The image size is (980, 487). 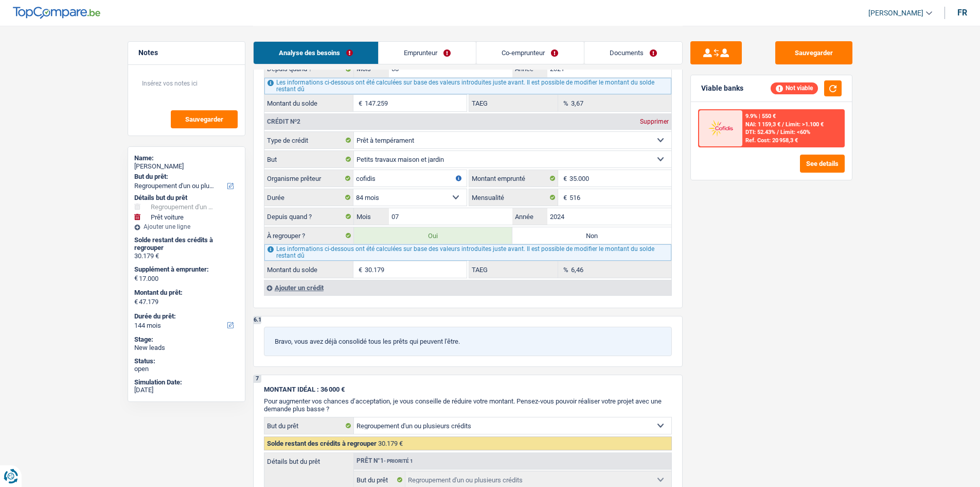 What do you see at coordinates (185, 270) in the screenshot?
I see `label: Supplément à emprunter:` at bounding box center [185, 270].